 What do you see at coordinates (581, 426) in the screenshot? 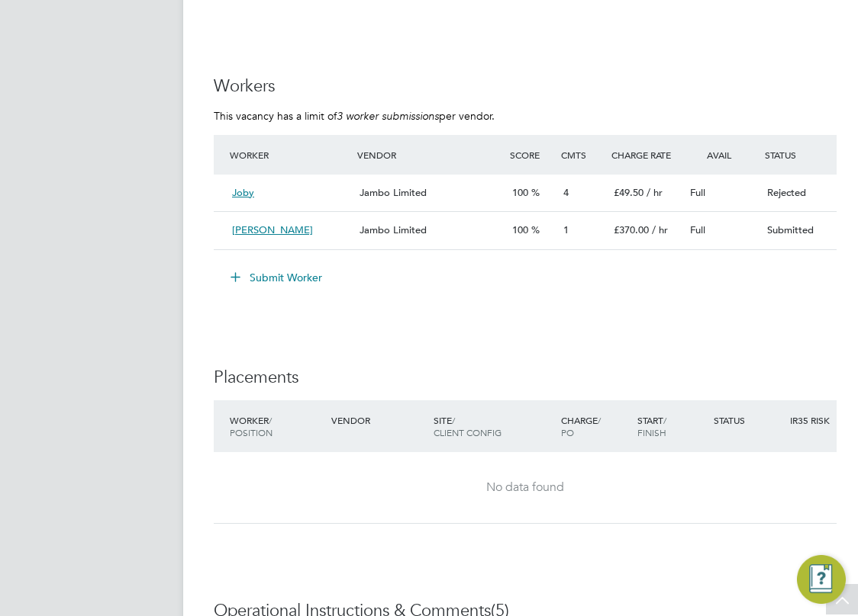
I see `span: / PO` at bounding box center [581, 426].